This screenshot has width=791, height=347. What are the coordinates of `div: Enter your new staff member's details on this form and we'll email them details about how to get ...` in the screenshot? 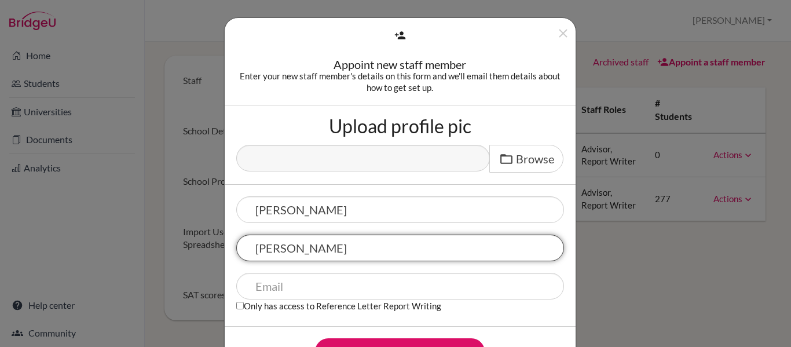 It's located at (400, 82).